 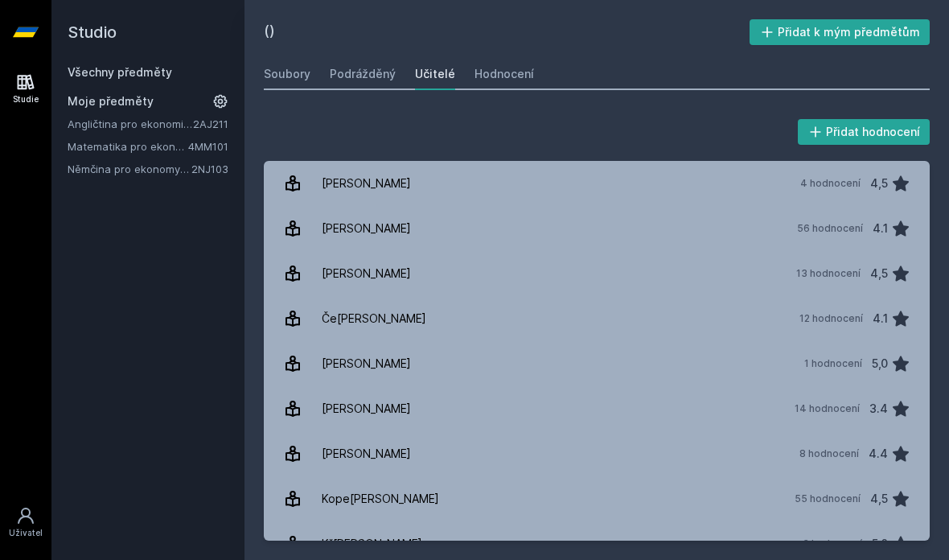 What do you see at coordinates (211, 124) in the screenshot?
I see `font: 2AJ211` at bounding box center [211, 124].